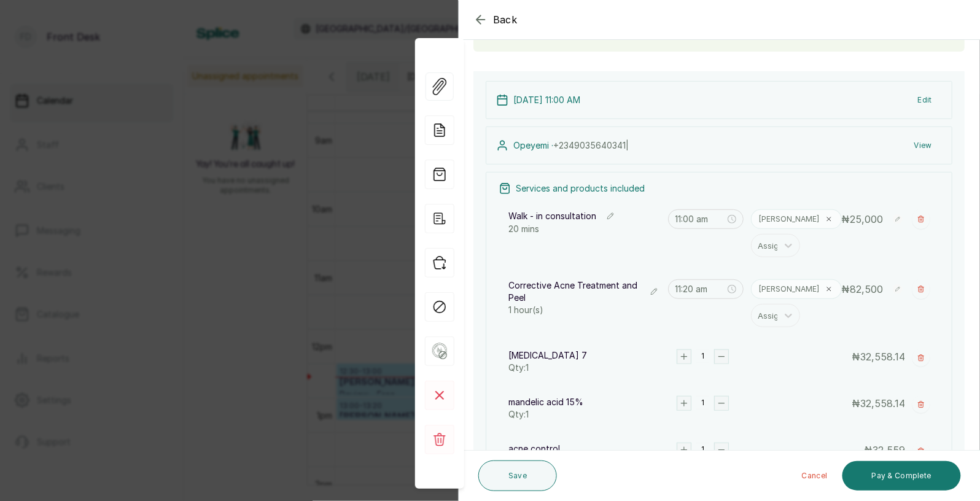 This screenshot has width=980, height=501. I want to click on span: Back, so click(506, 20).